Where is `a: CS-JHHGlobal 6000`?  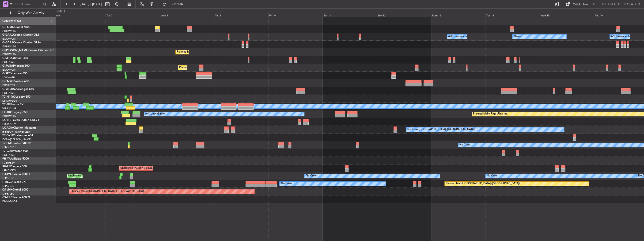
a: CS-JHHGlobal 6000 is located at coordinates (15, 190).